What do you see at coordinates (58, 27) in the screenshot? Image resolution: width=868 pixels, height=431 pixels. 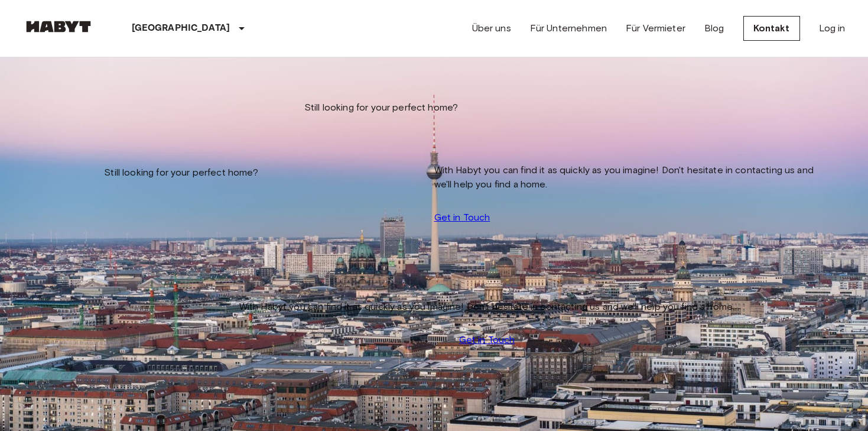 I see `img: Habyt` at bounding box center [58, 27].